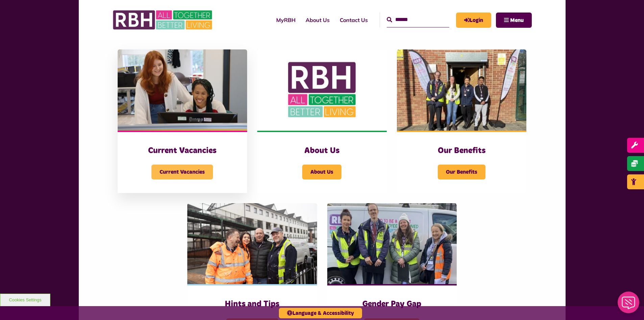  Describe the element at coordinates (252, 244) in the screenshot. I see `img: SAZMEDIA RBH 21FEB24 46` at that location.